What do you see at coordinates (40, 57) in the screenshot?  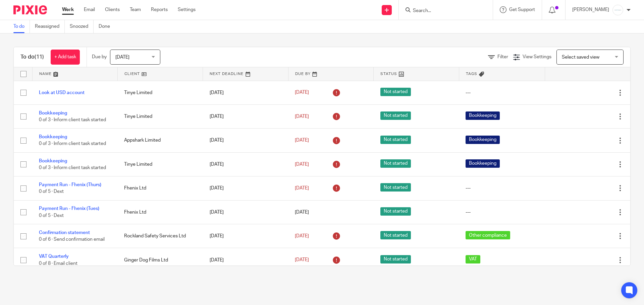 I see `span: (11)` at bounding box center [40, 57].